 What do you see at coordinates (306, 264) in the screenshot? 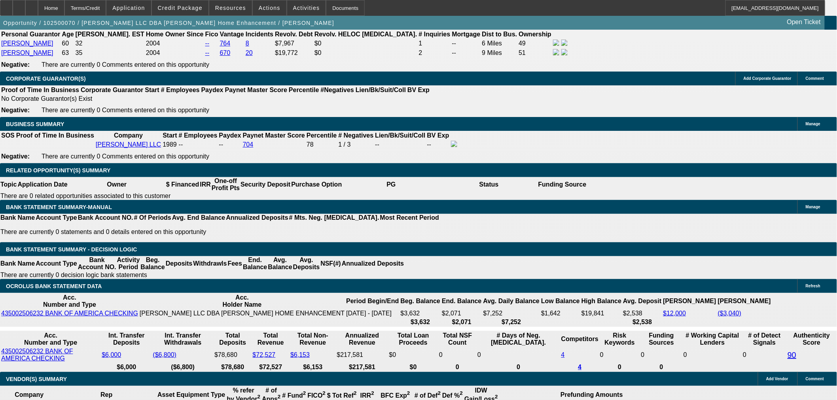
I see `th: Avg. Deposits` at bounding box center [306, 264].